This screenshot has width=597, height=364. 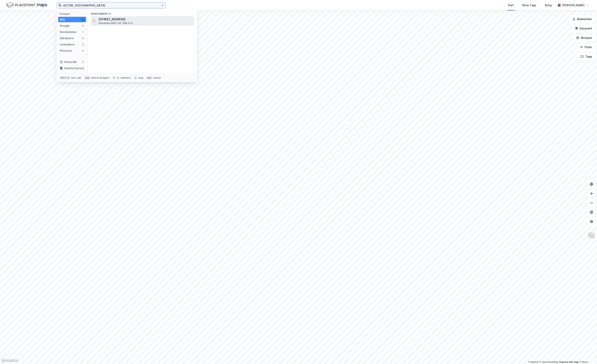 I want to click on button: Filter, so click(x=586, y=47).